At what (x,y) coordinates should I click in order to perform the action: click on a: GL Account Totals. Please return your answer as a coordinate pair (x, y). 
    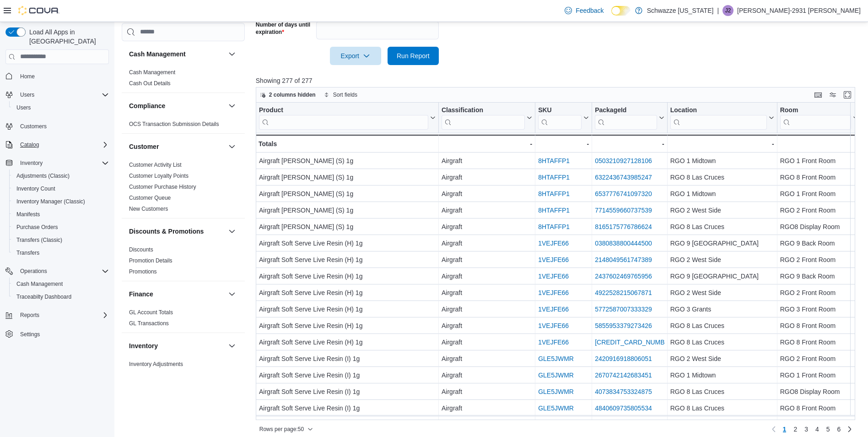
    Looking at the image, I should click on (151, 312).